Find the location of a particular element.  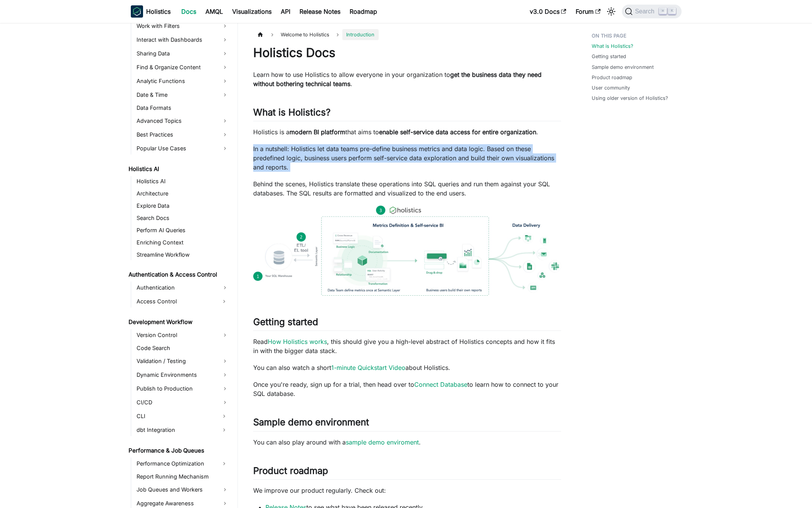

a: Dynamic Environments is located at coordinates (182, 374).